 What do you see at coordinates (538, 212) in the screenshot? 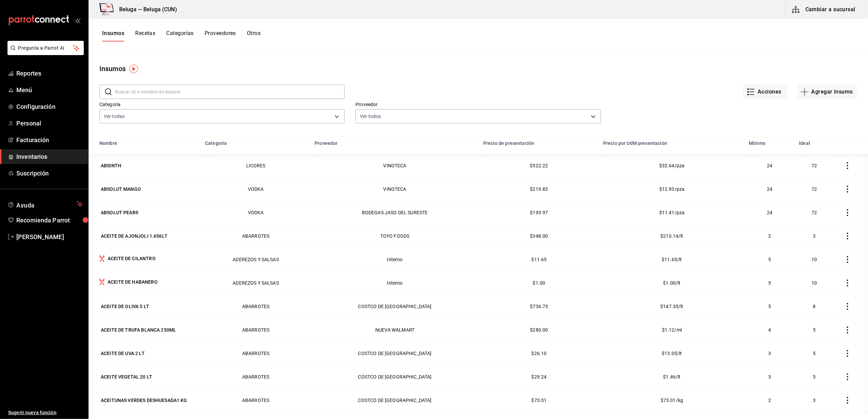
I see `span: $193.97` at bounding box center [538, 212].